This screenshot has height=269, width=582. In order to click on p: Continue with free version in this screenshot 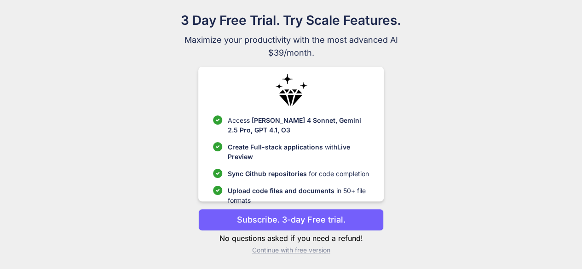, I will do `click(291, 250)`.